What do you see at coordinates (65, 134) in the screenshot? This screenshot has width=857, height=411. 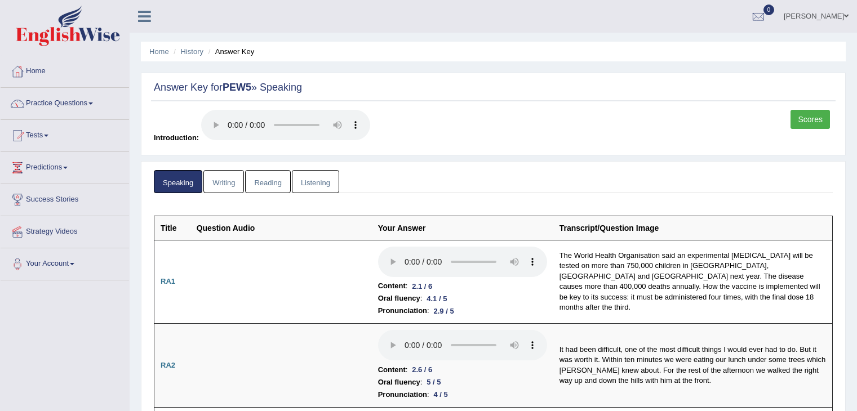 I see `a: Tests` at bounding box center [65, 134].